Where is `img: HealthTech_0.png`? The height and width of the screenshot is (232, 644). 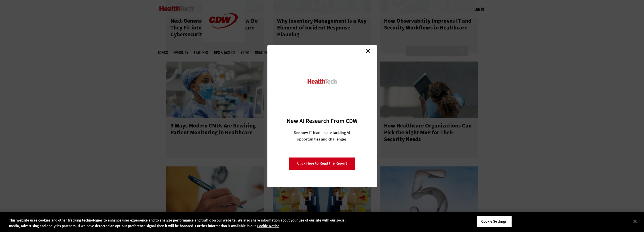 img: HealthTech_0.png is located at coordinates (322, 81).